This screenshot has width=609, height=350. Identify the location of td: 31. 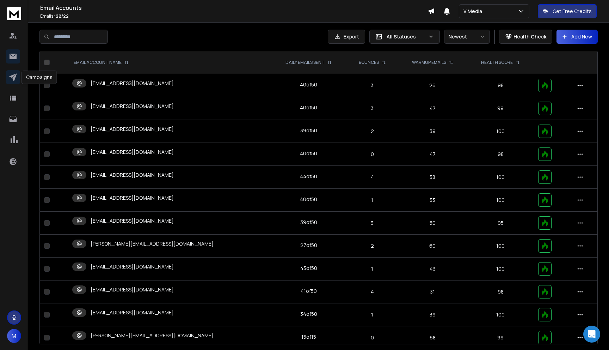
(432, 291).